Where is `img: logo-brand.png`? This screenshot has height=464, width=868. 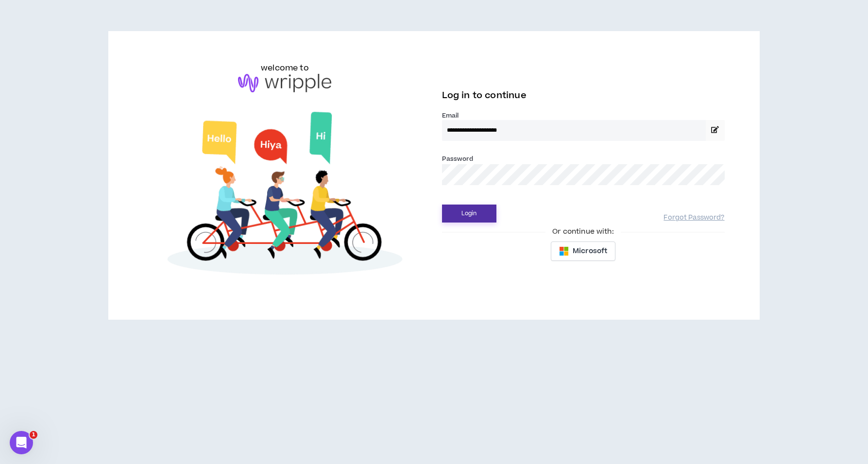
img: logo-brand.png is located at coordinates (285, 83).